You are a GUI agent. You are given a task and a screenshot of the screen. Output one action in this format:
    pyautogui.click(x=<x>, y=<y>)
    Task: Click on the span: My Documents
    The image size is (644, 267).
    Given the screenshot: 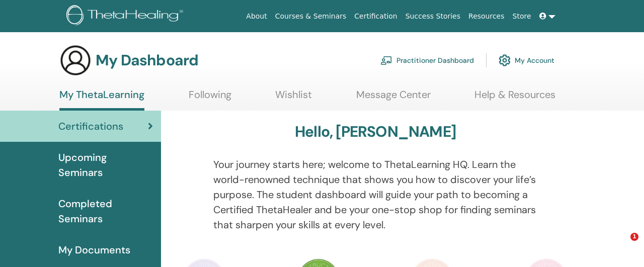 What is the action you would take?
    pyautogui.click(x=94, y=250)
    